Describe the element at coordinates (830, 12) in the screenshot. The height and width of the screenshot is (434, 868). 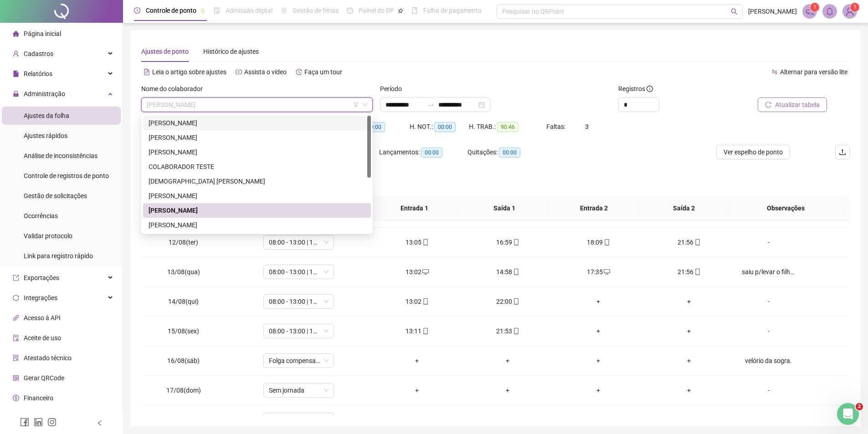
I see `span: bell` at that location.